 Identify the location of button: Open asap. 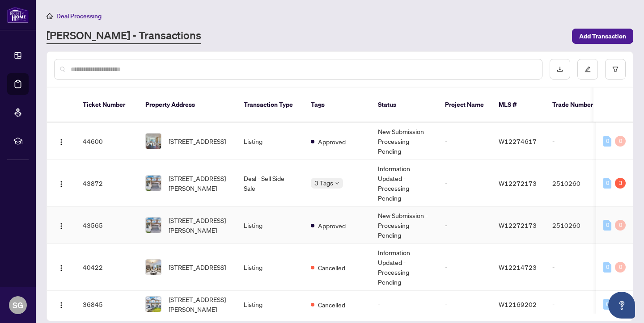
(622, 305).